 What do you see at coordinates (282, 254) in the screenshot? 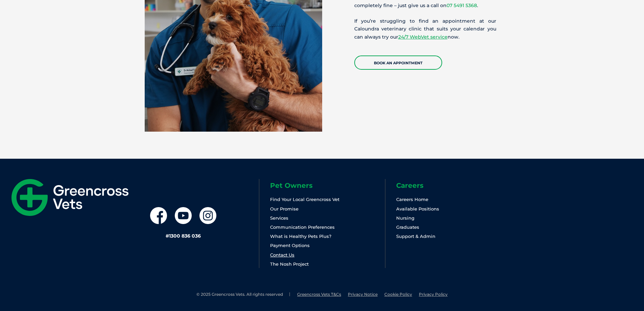
I see `a: Contact Us` at bounding box center [282, 254].